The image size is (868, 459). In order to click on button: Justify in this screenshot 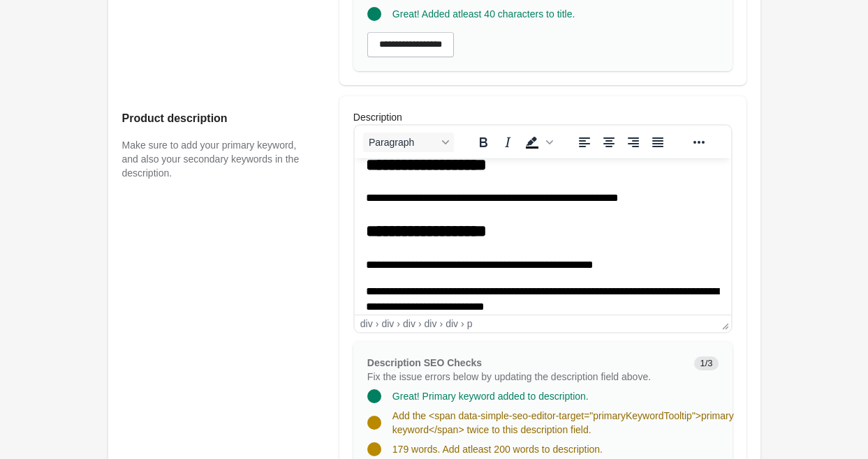, I will do `click(658, 142)`.